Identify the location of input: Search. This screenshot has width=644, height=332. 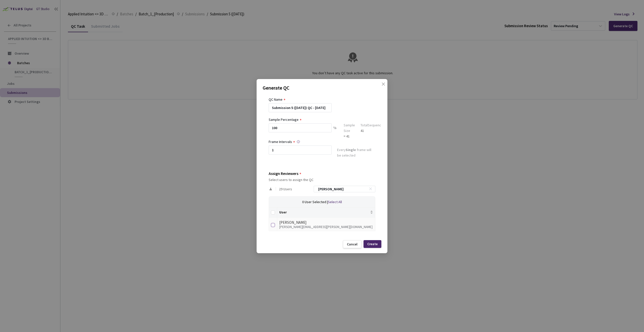
(342, 189).